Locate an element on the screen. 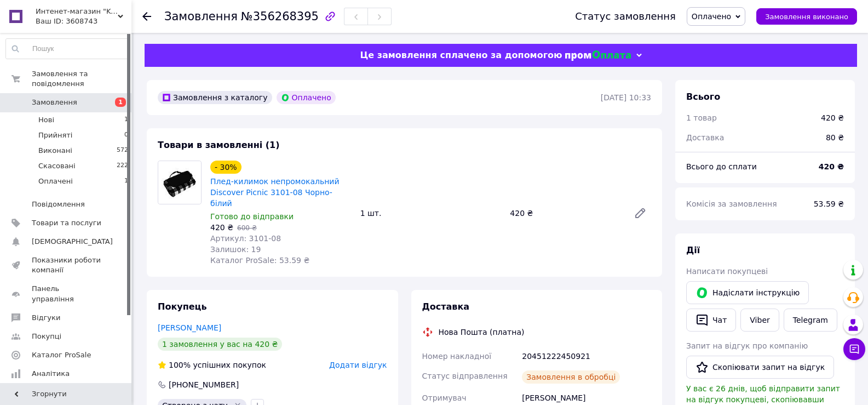  span: Повідомлення is located at coordinates (58, 205).